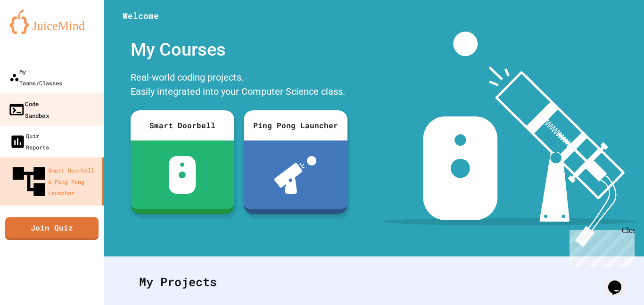  Describe the element at coordinates (28, 109) in the screenshot. I see `div: Code Sandbox` at that location.